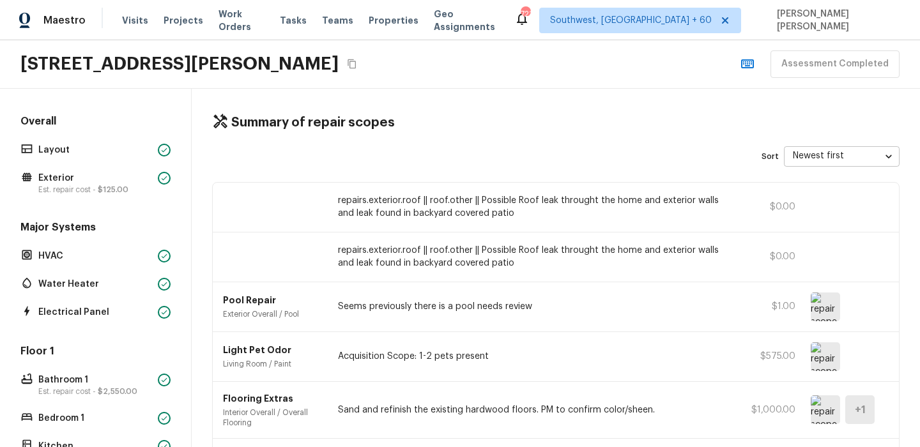 This screenshot has height=447, width=920. Describe the element at coordinates (766, 307) in the screenshot. I see `p: $1.00` at that location.